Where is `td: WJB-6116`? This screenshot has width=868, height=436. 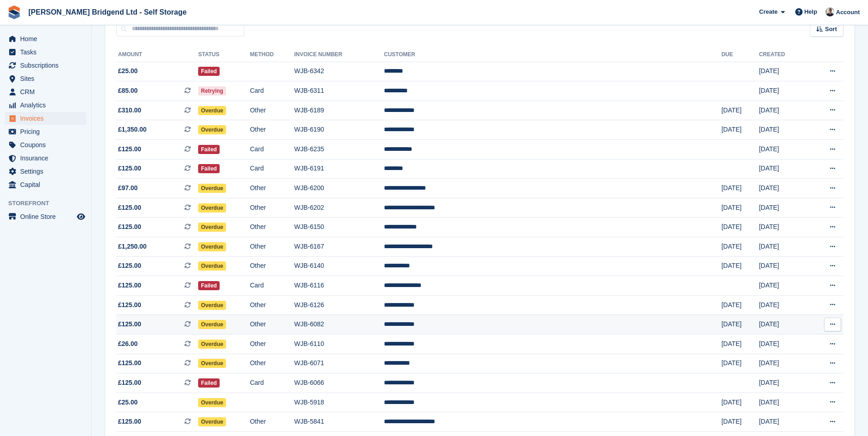
td: WJB-6116 is located at coordinates (339, 286).